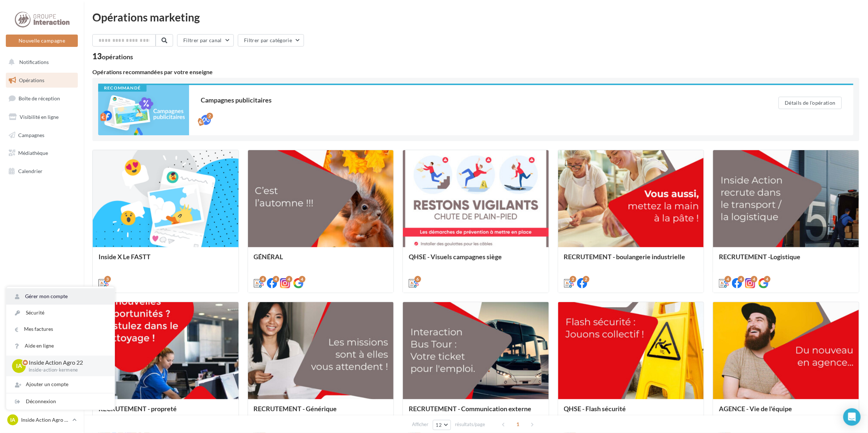 The width and height of the screenshot is (868, 433). Describe the element at coordinates (852, 417) in the screenshot. I see `div: Open Intercom Messenger` at that location.